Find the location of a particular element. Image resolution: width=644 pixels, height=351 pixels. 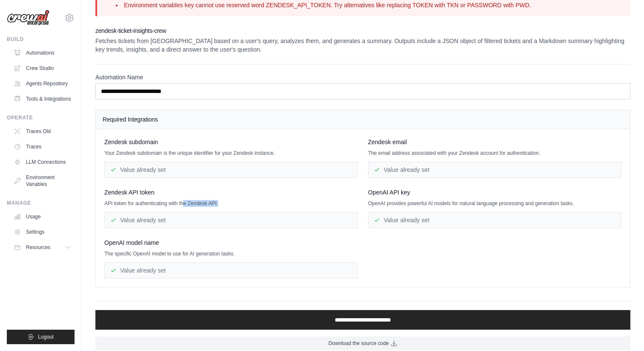

a: Usage is located at coordinates (42, 217).